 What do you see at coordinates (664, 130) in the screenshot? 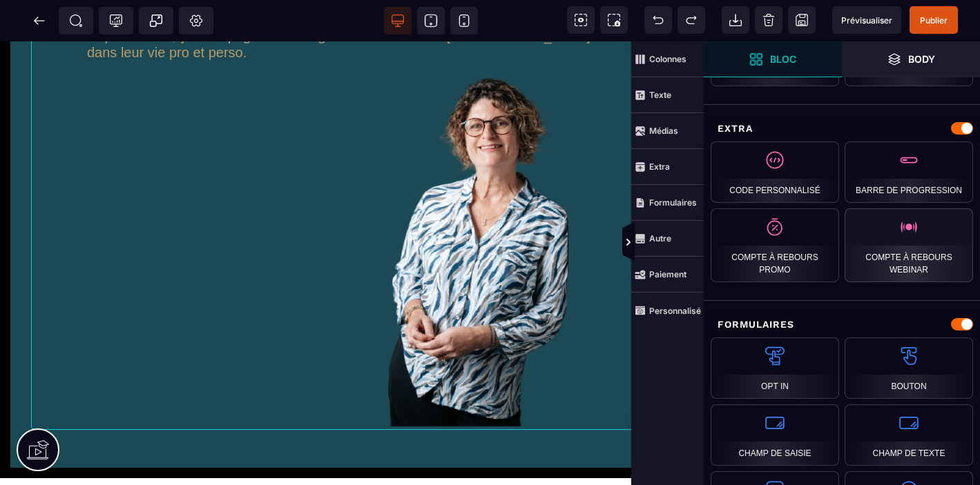
I see `strong: Médias` at bounding box center [664, 130].